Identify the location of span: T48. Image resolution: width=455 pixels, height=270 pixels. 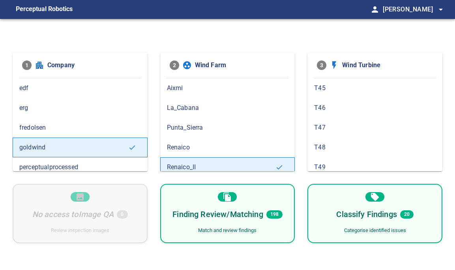
(375, 147).